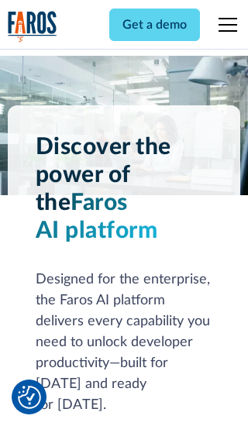 The width and height of the screenshot is (248, 426). I want to click on img: Revisit consent button, so click(29, 398).